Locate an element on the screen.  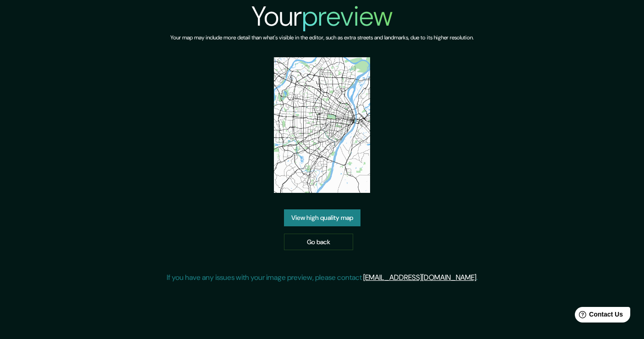
h6: Your map may include more detail than what's visible in the editor, such as extra streets and lan... is located at coordinates (322, 38).